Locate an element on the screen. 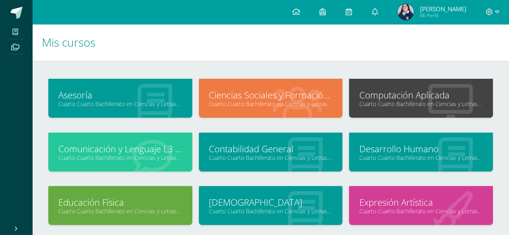 The width and height of the screenshot is (509, 235). a: Expresión Artística is located at coordinates (421, 202).